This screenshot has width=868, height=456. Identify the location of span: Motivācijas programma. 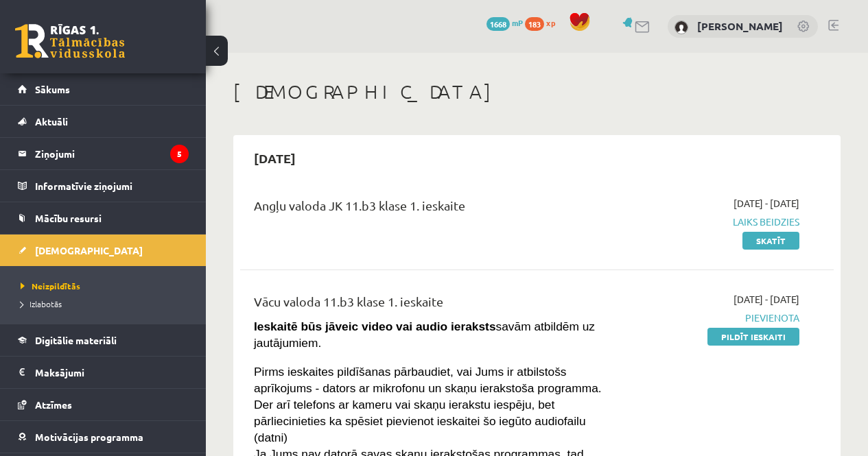
(90, 436).